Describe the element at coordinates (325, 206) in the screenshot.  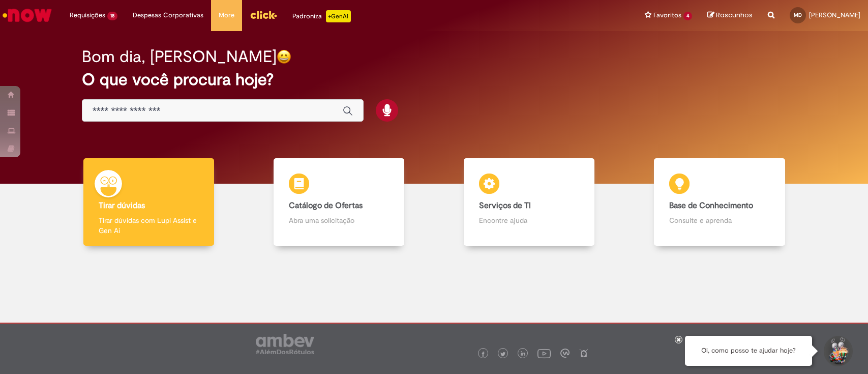
I see `b: Catálogo de Ofertas` at that location.